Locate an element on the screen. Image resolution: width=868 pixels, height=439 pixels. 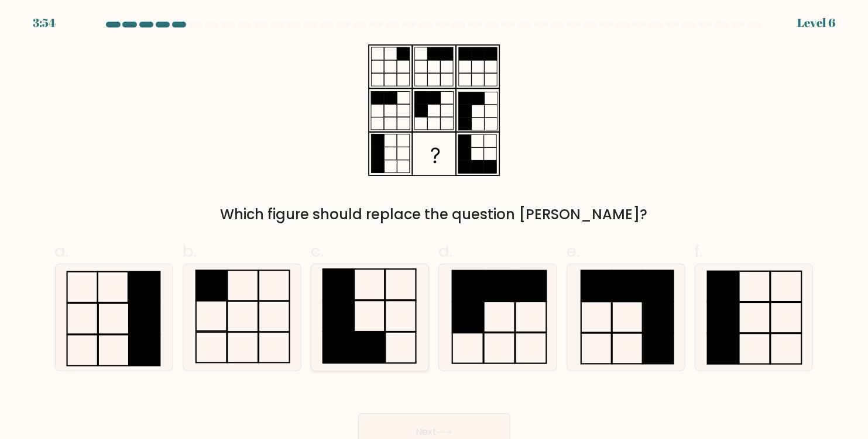
span: c. is located at coordinates (317, 251).